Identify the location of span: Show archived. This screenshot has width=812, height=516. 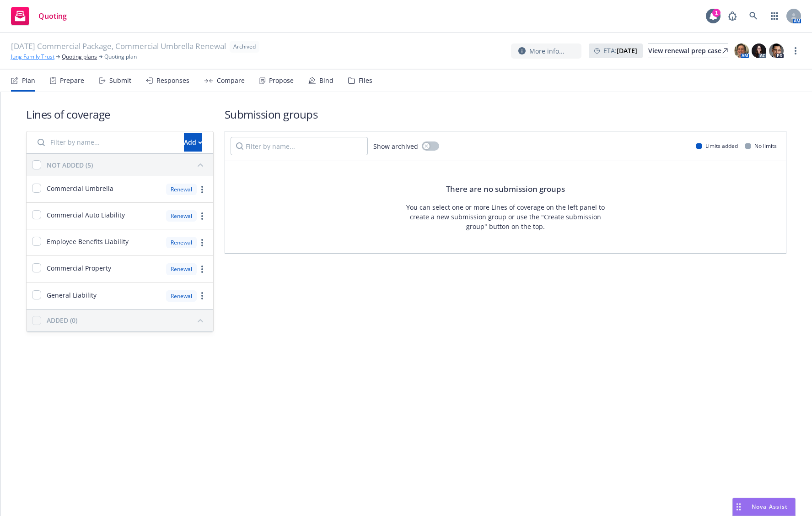
(396, 146).